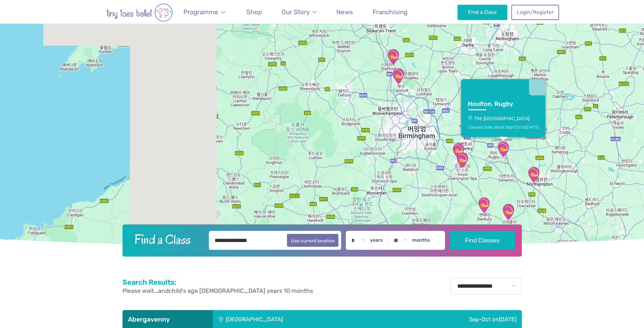 This screenshot has height=328, width=644. What do you see at coordinates (345, 12) in the screenshot?
I see `a: News` at bounding box center [345, 12].